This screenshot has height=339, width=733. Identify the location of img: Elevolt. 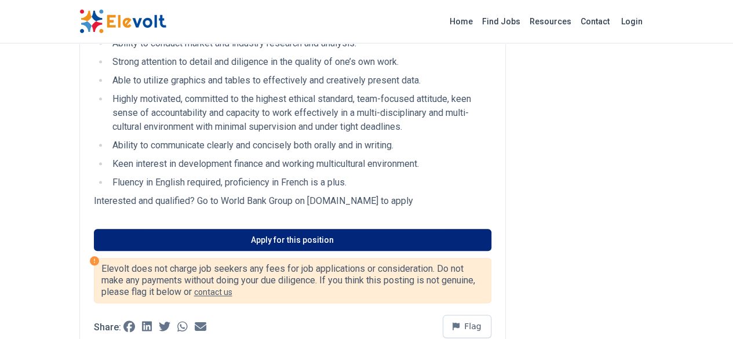
(123, 21).